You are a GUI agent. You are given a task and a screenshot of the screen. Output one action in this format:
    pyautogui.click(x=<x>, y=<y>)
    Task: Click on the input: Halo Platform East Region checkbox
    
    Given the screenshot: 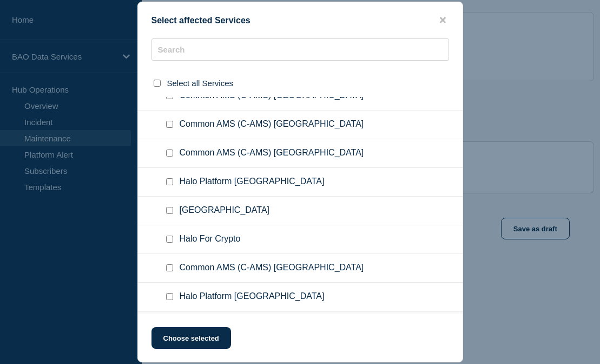 What is the action you would take?
    pyautogui.click(x=169, y=210)
    